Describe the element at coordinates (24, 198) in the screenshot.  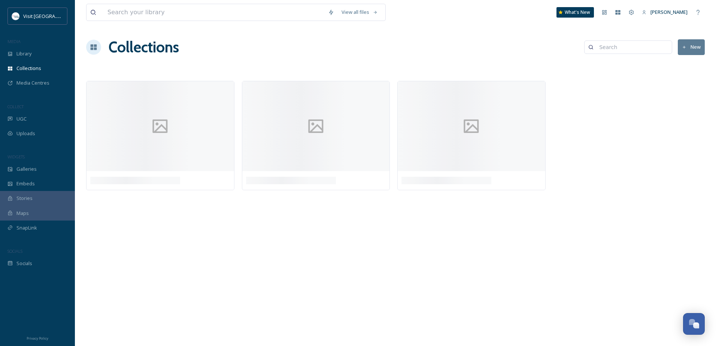
I see `span: Stories` at that location.